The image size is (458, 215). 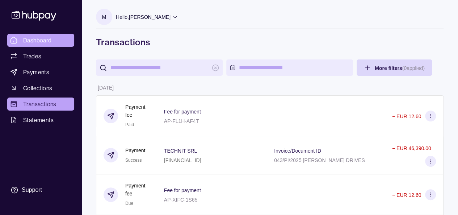 What do you see at coordinates (130, 125) in the screenshot?
I see `span: Paid` at bounding box center [130, 125].